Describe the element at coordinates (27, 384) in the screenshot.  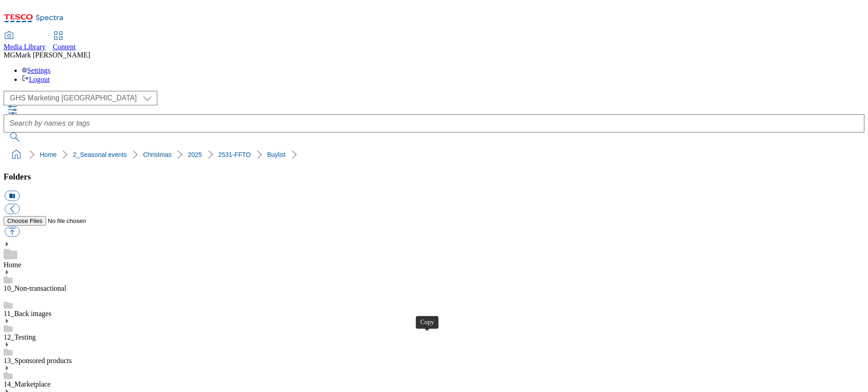
I see `a: 14_Marketplace` at that location.